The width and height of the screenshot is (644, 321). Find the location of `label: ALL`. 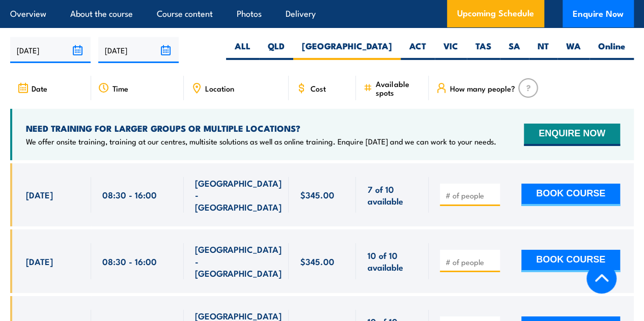

label: ALL is located at coordinates (242, 50).